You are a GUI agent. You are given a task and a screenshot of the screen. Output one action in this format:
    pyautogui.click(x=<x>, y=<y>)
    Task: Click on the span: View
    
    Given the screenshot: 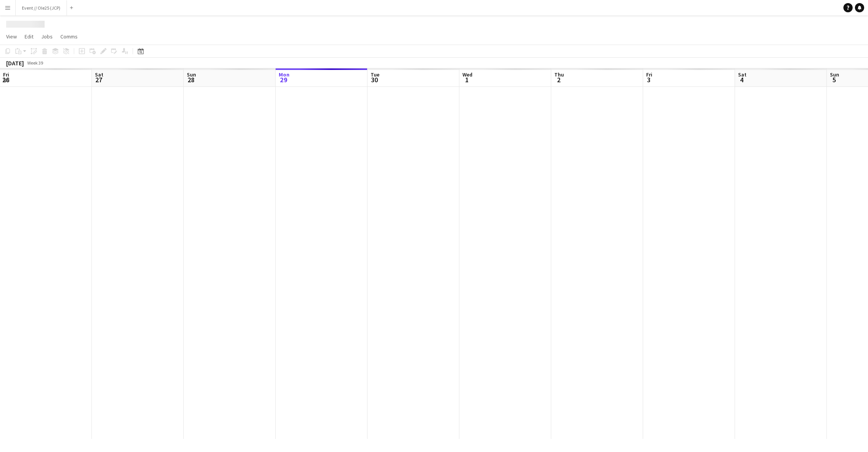 What is the action you would take?
    pyautogui.click(x=11, y=36)
    